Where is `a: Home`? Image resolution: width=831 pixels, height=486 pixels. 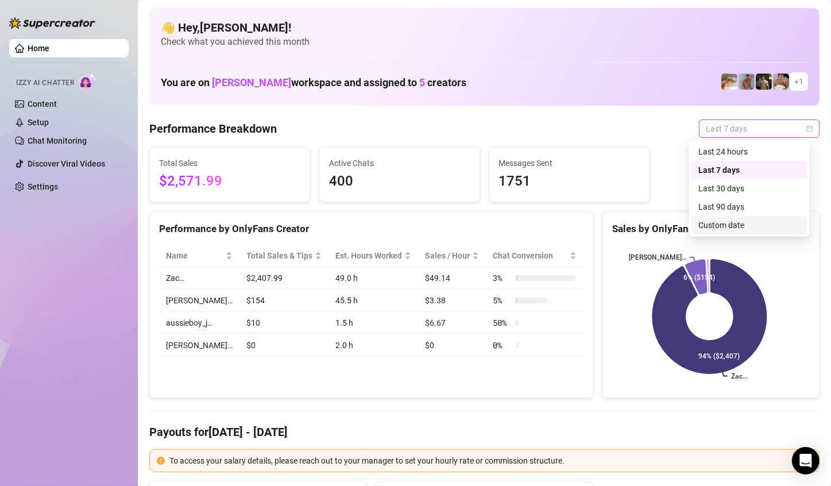
a: Home is located at coordinates (38, 48).